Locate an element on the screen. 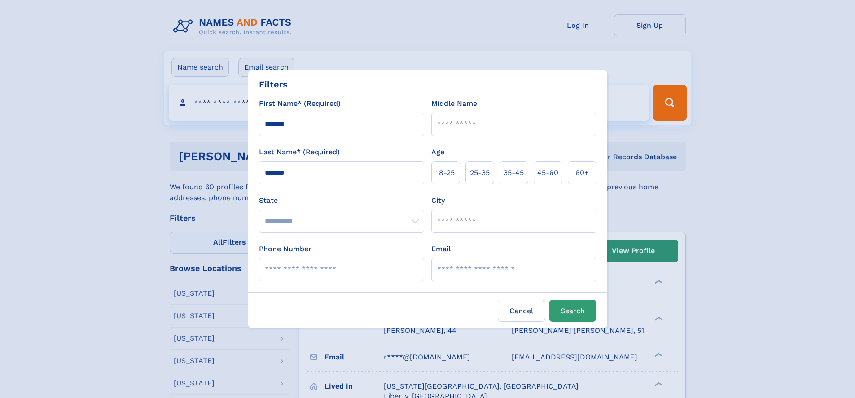  span: 18‑25 is located at coordinates (445, 173).